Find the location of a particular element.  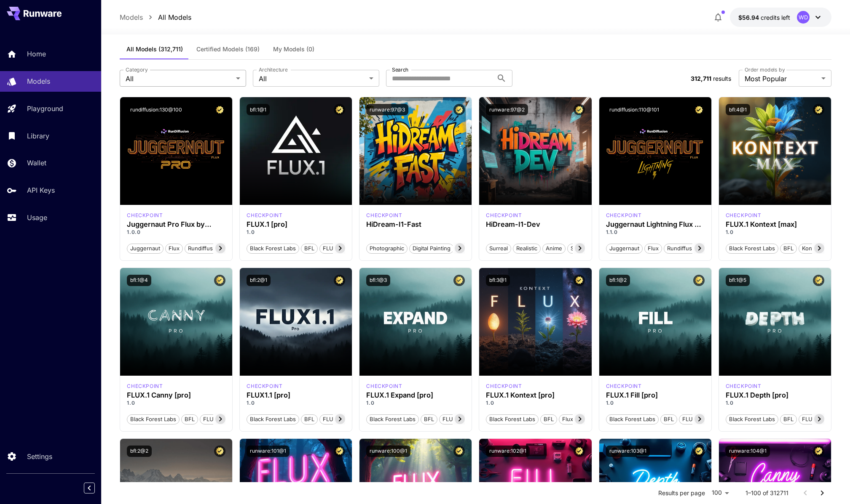

button: bfl:2@1 is located at coordinates (258, 280).